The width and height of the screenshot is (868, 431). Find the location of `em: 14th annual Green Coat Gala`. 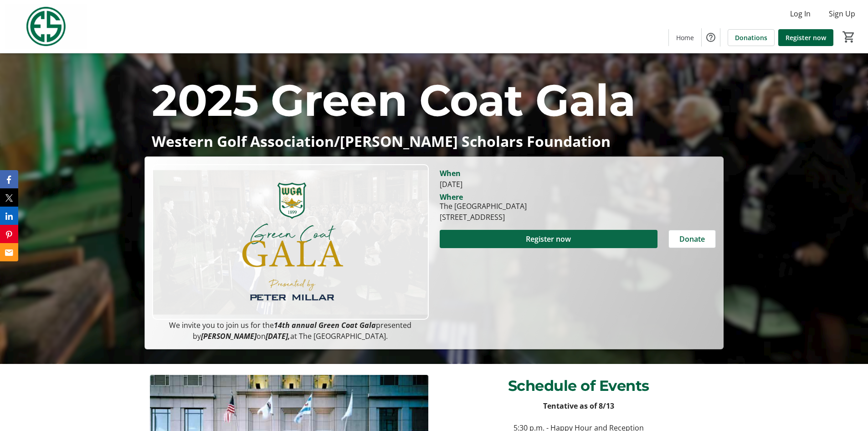

em: 14th annual Green Coat Gala is located at coordinates (325, 325).